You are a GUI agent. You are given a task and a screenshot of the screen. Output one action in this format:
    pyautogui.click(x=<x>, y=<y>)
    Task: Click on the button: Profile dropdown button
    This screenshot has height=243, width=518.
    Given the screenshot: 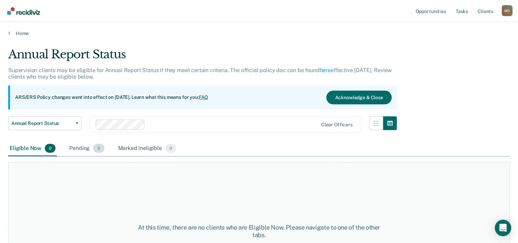 What is the action you would take?
    pyautogui.click(x=507, y=11)
    